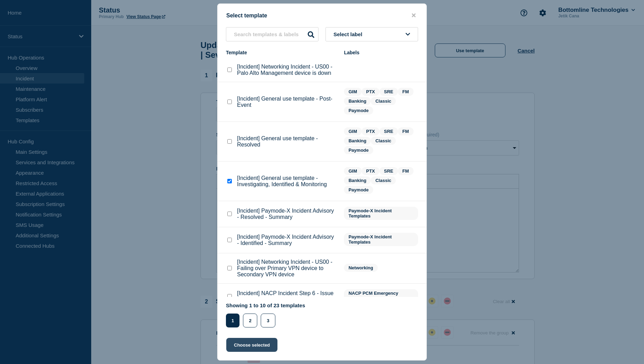  Describe the element at coordinates (287, 268) in the screenshot. I see `p: [Incident] Networking Incident - US00 - Failing over Primary VPN device to Secondary VPN device` at that location.